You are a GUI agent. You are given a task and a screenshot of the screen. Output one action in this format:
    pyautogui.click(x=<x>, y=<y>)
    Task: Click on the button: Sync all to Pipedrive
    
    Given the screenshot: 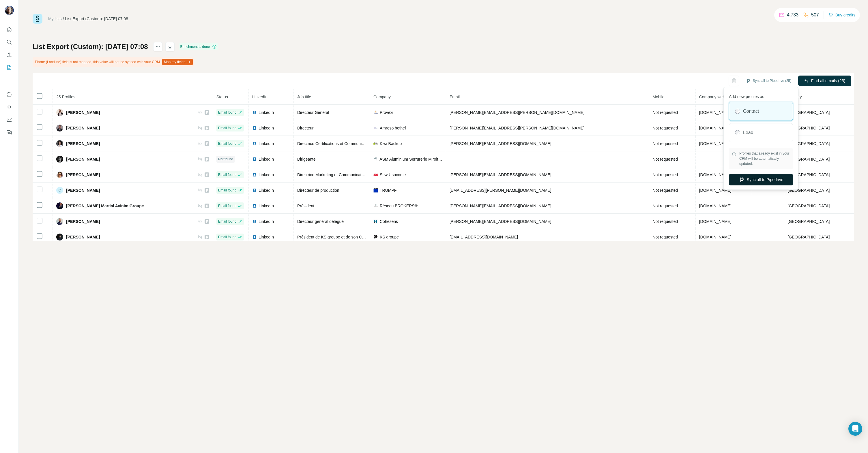 What is the action you would take?
    pyautogui.click(x=761, y=180)
    